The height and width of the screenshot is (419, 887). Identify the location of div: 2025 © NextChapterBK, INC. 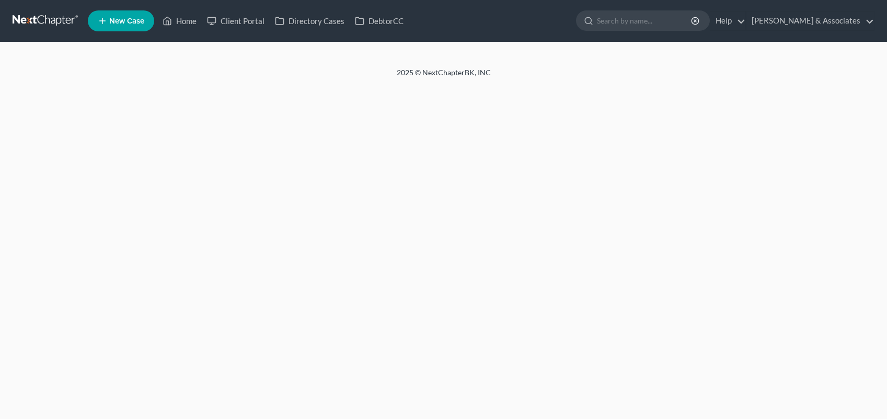
(444, 77).